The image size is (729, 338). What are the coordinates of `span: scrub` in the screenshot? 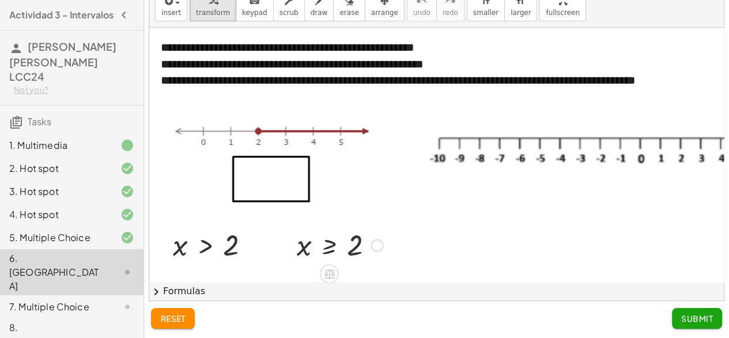 It's located at (289, 13).